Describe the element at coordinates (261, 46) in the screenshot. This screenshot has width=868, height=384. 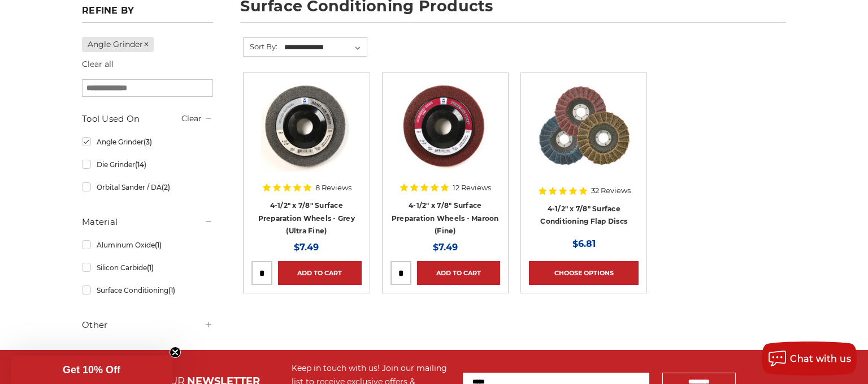
I see `label: Sort By:` at that location.